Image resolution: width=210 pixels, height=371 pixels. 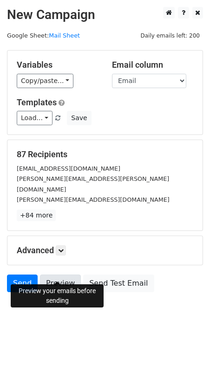 I want to click on h5: 87 Recipients, so click(x=105, y=155).